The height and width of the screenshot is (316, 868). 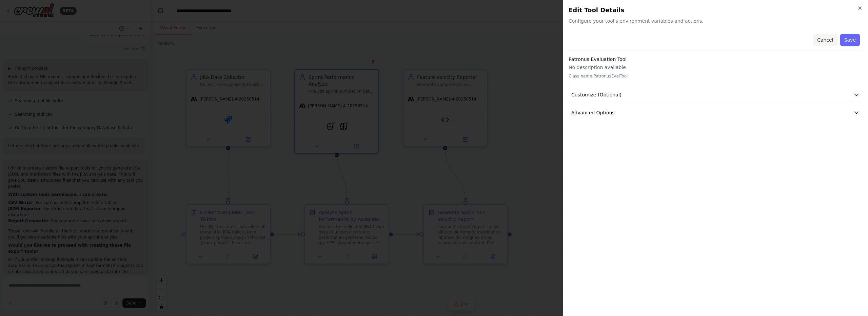 What do you see at coordinates (716, 10) in the screenshot?
I see `h2: Edit Tool Details` at bounding box center [716, 10].